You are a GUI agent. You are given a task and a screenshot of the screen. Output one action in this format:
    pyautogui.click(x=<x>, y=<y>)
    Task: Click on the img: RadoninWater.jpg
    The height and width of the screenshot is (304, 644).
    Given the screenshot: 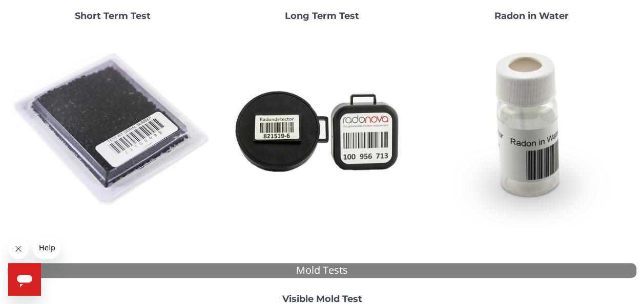 What is the action you would take?
    pyautogui.click(x=531, y=130)
    